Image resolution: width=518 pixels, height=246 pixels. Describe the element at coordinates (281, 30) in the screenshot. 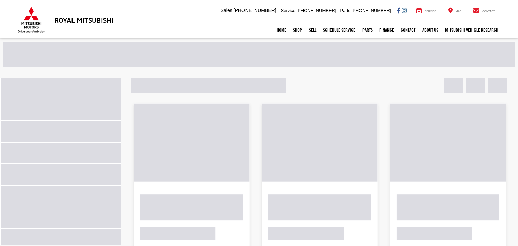

I see `a: Home` at that location.